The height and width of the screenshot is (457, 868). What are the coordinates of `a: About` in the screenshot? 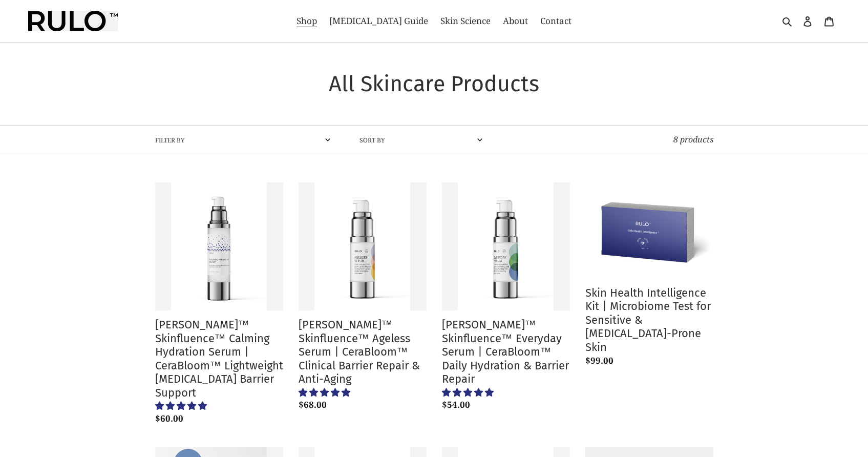 It's located at (515, 21).